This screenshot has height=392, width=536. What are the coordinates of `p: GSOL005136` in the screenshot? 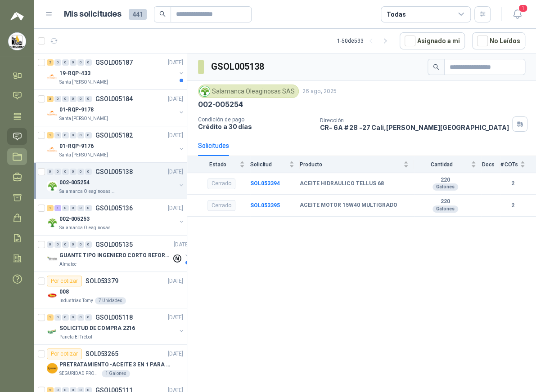 It's located at (114, 208).